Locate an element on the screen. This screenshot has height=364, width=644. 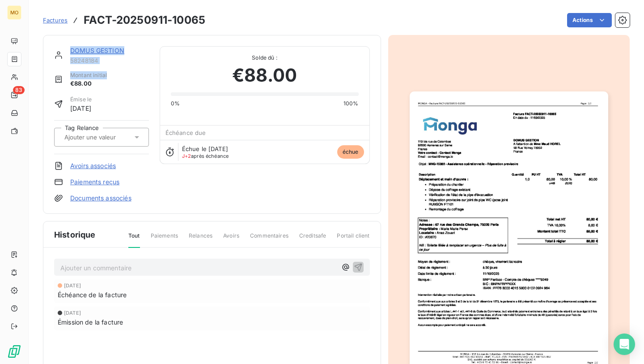
span: 83 is located at coordinates (19, 90).